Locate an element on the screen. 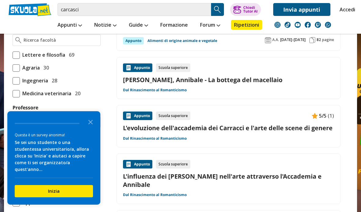 Image resolution: width=361 pixels, height=212 pixels. span: Agraria is located at coordinates (30, 68).